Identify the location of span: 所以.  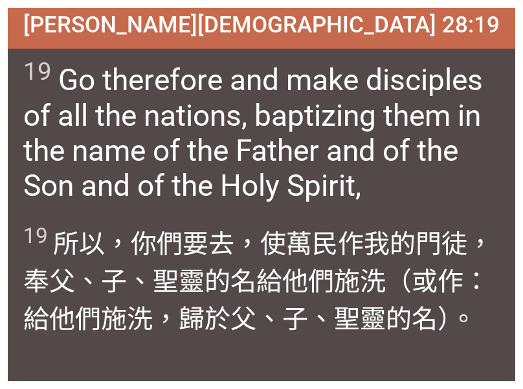
(262, 279).